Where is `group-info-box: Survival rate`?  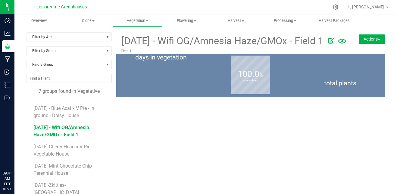
group-info-box: Survival rate is located at coordinates (250, 76).